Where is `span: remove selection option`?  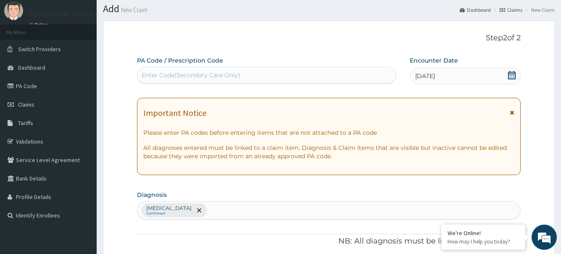
span: remove selection option is located at coordinates (199, 210).